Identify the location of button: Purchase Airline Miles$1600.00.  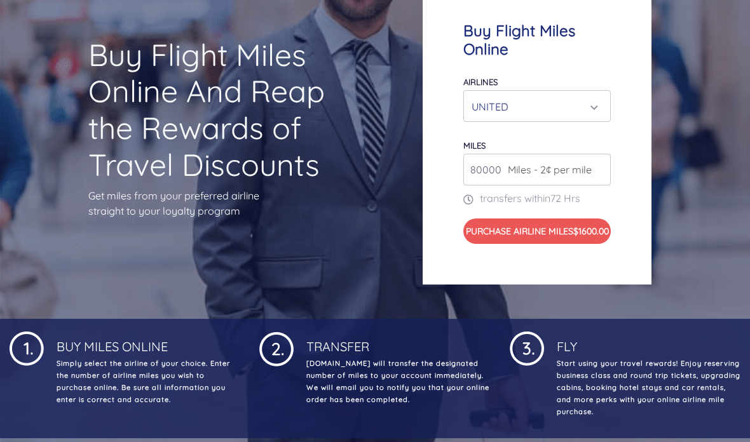
(537, 231).